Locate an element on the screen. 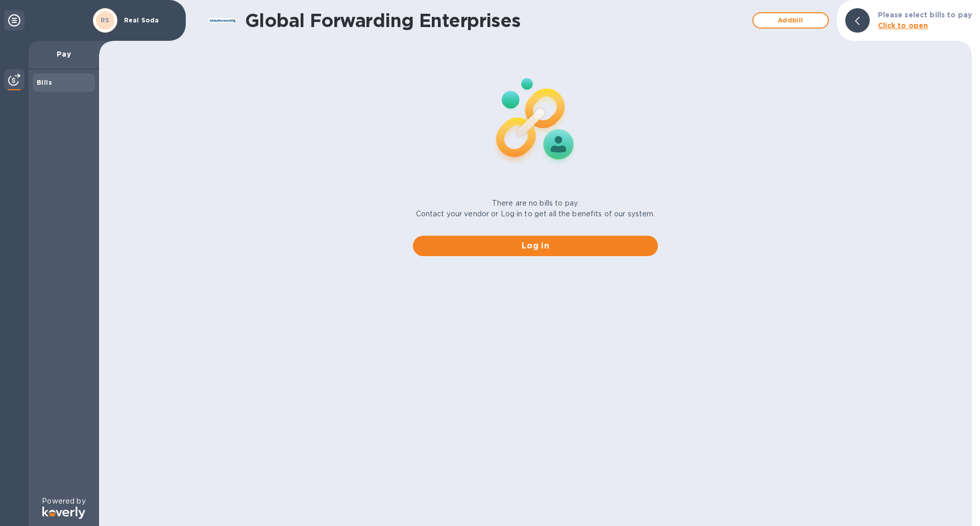 The height and width of the screenshot is (526, 980). img: Logo is located at coordinates (64, 512).